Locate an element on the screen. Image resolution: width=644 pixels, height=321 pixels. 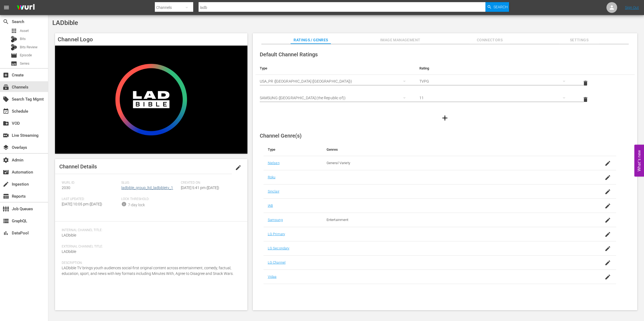
span: Channels is located at coordinates (6, 87).